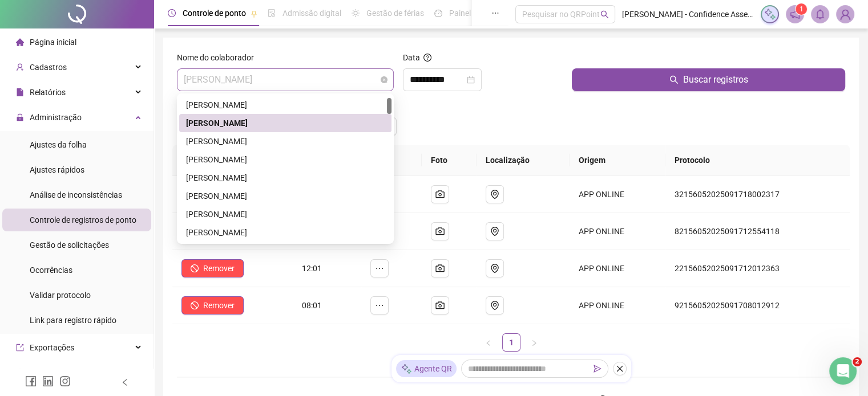  Describe the element at coordinates (83, 220) in the screenshot. I see `span: Controle de registros de ponto` at that location.